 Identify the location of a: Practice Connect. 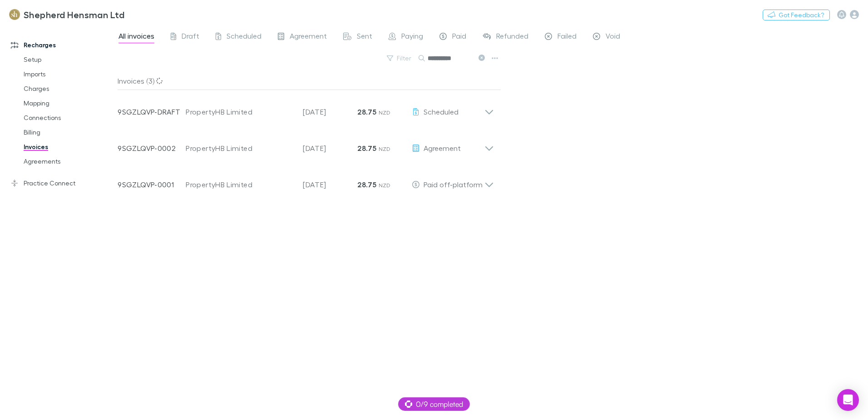
(63, 183).